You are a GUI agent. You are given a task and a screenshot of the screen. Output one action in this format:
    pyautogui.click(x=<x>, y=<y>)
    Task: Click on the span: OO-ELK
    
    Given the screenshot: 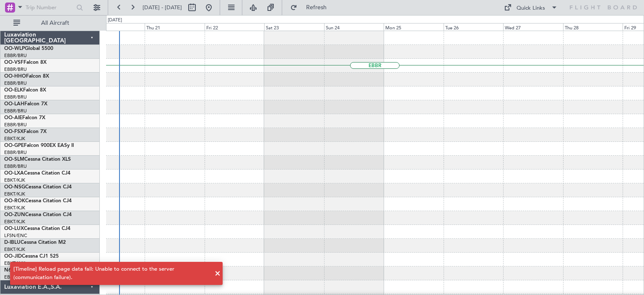 What is the action you would take?
    pyautogui.click(x=13, y=90)
    